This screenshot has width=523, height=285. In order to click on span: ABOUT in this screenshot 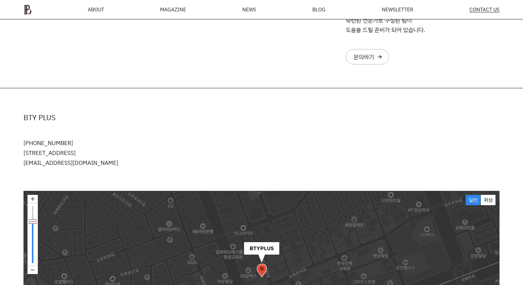, I will do `click(96, 10)`.